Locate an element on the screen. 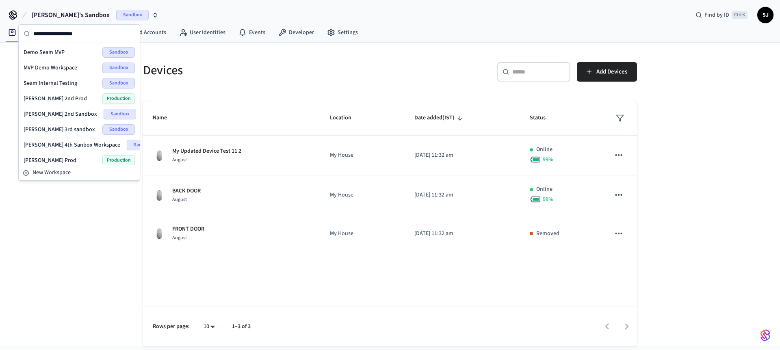 This screenshot has height=350, width=780. a: Settings is located at coordinates (342, 32).